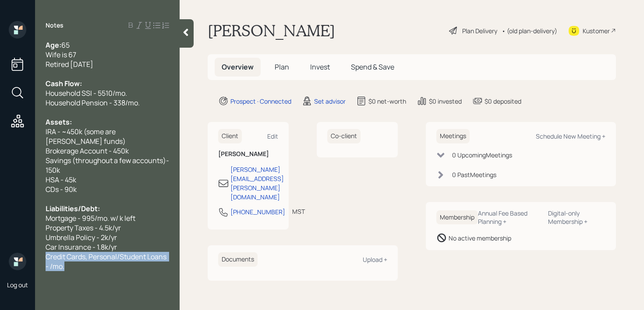  Describe the element at coordinates (509, 217) in the screenshot. I see `div: Annual Fee Based Planning +` at that location.